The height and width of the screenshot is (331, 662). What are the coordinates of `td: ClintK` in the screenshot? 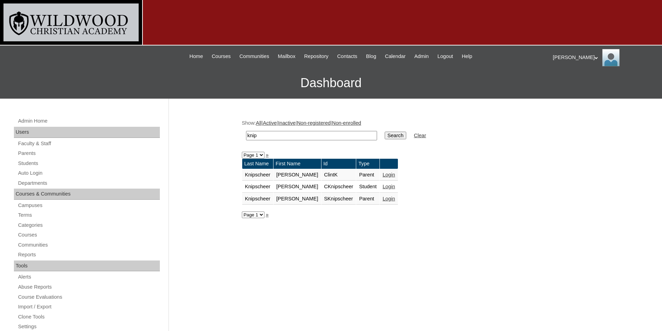 It's located at (339, 175).